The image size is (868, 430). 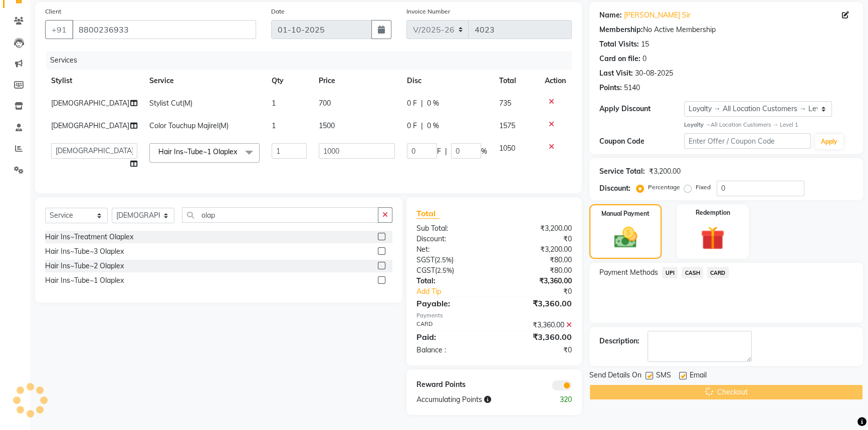 I want to click on span: 1575, so click(x=507, y=125).